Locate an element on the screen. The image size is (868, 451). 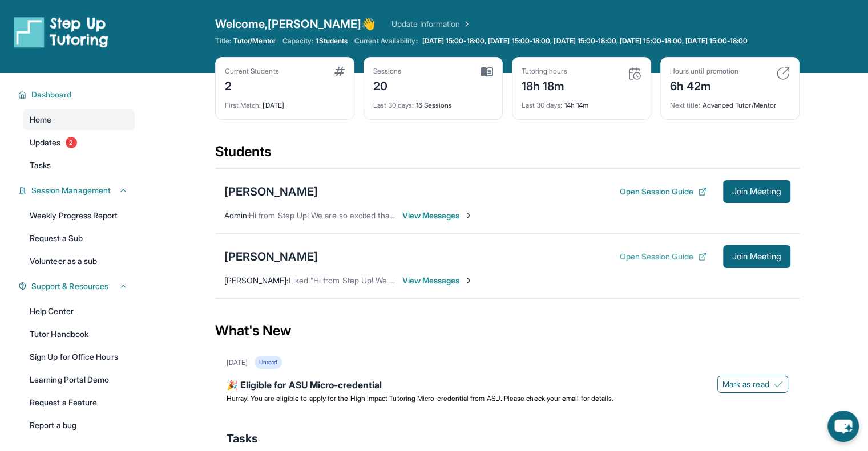
div: Hours until promotion is located at coordinates (705, 71).